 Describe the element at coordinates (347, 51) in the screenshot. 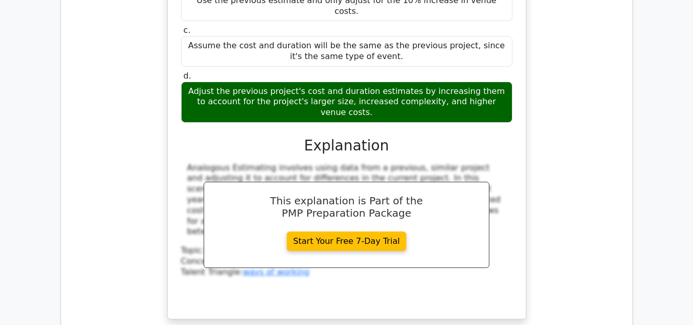

I see `div: Assume the cost and duration will be the same as the previous project, since it's the same type o...` at that location.